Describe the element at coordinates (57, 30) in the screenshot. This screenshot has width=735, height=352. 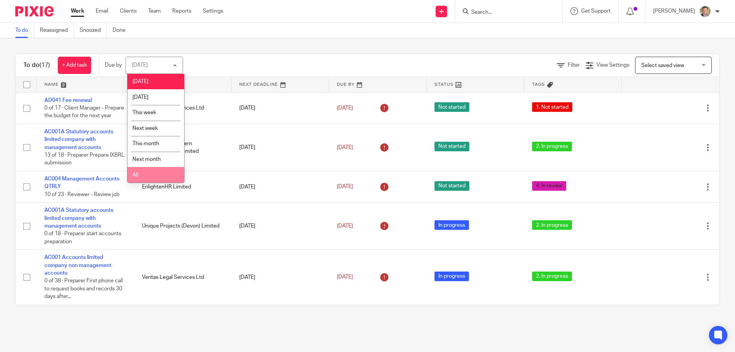
I see `a: Reassigned` at that location.